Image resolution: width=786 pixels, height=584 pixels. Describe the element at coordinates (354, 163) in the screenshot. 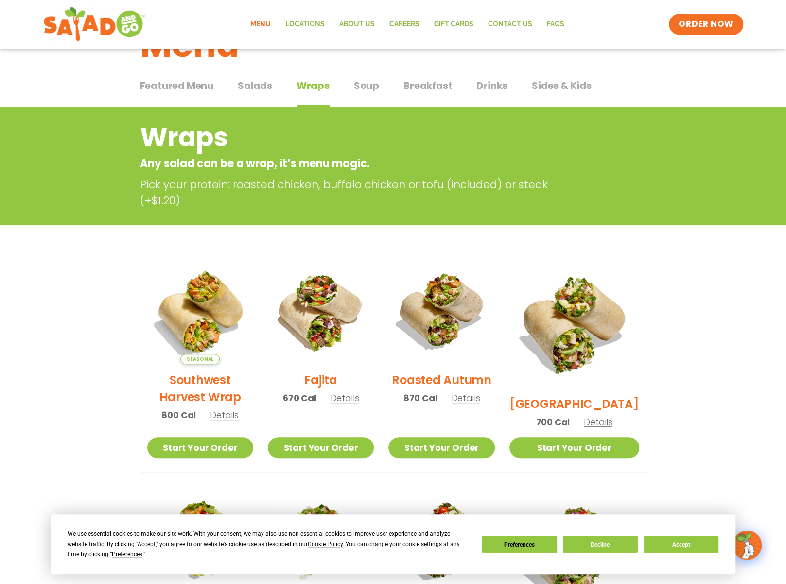

I see `p: Any salad can be a wrap, it’s menu magic.` at that location.